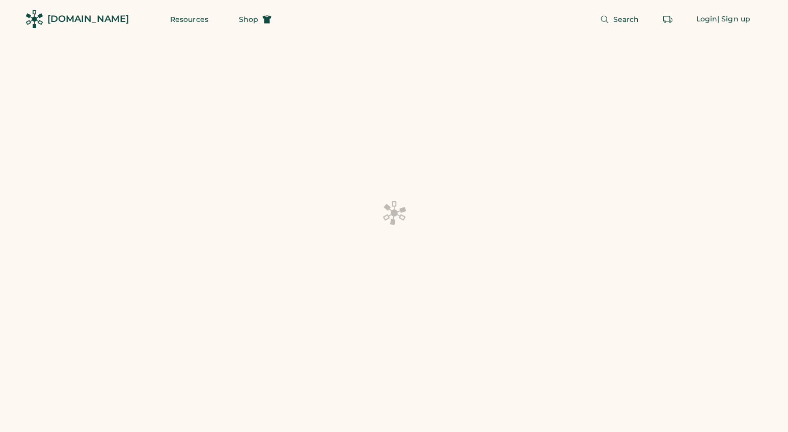 This screenshot has width=788, height=432. I want to click on div: | Sign up, so click(734, 19).